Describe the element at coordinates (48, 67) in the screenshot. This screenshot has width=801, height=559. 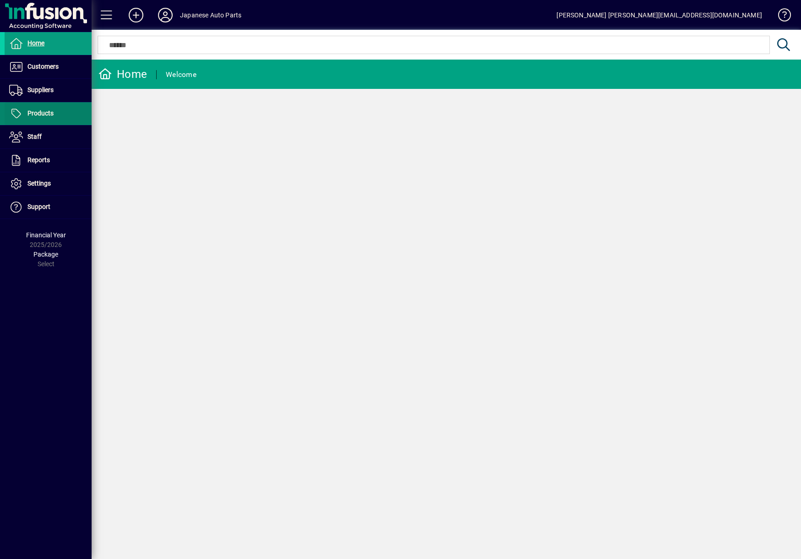
I see `a: Customers` at that location.